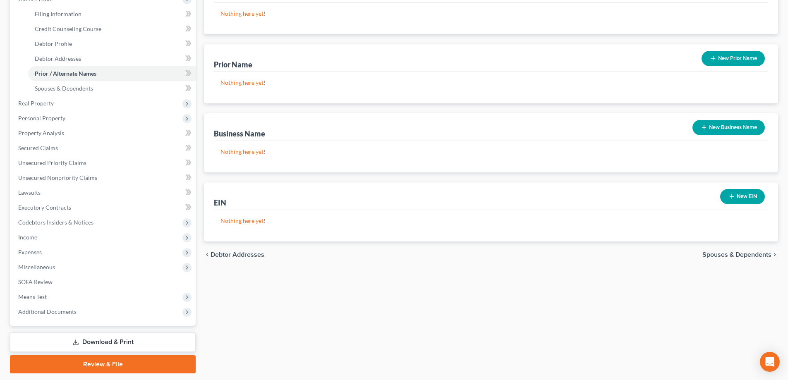 This screenshot has height=380, width=788. I want to click on button: New Business Name, so click(728, 127).